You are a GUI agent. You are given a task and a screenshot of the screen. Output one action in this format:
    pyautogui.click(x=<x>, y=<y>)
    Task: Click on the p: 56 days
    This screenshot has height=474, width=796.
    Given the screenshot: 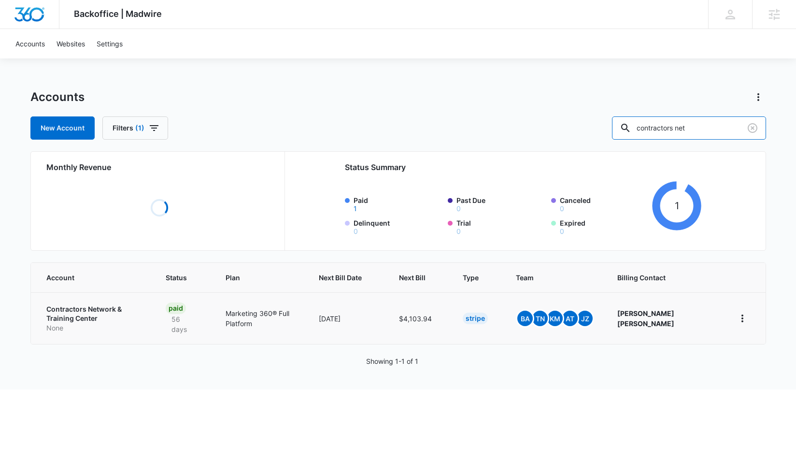 What is the action you would take?
    pyautogui.click(x=184, y=324)
    